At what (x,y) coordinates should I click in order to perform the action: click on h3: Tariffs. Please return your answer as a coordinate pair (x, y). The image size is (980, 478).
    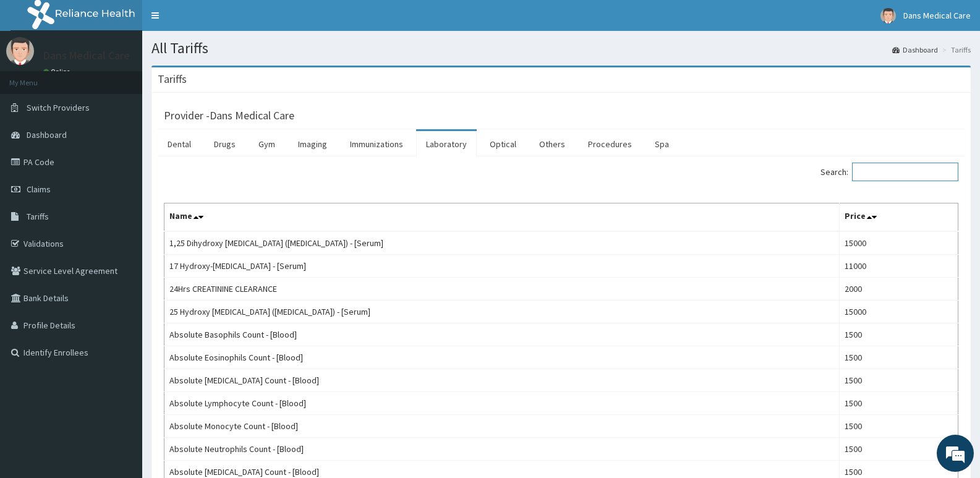
    Looking at the image, I should click on (172, 79).